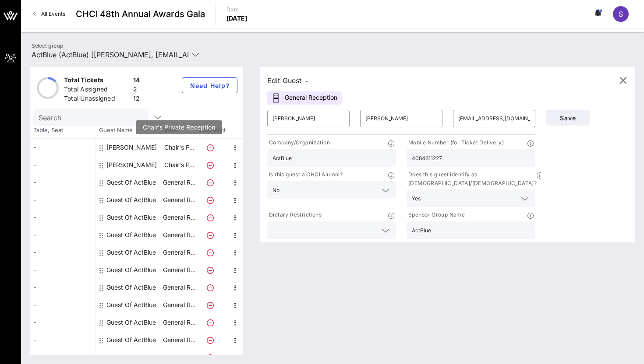 This screenshot has height=364, width=644. I want to click on p: Sponsor Group Name, so click(436, 215).